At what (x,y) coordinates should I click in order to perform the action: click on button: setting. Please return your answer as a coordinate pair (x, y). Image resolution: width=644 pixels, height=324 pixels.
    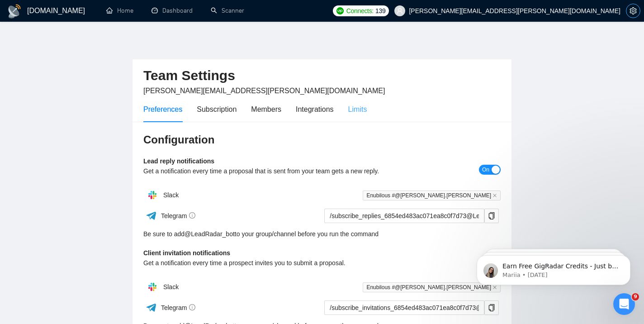
    Looking at the image, I should click on (634, 10).